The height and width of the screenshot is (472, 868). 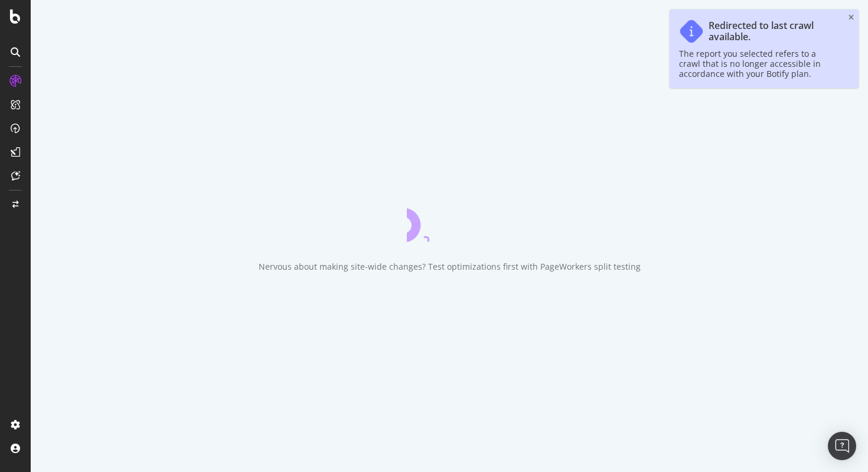 What do you see at coordinates (449, 220) in the screenshot?
I see `div: animation` at bounding box center [449, 220].